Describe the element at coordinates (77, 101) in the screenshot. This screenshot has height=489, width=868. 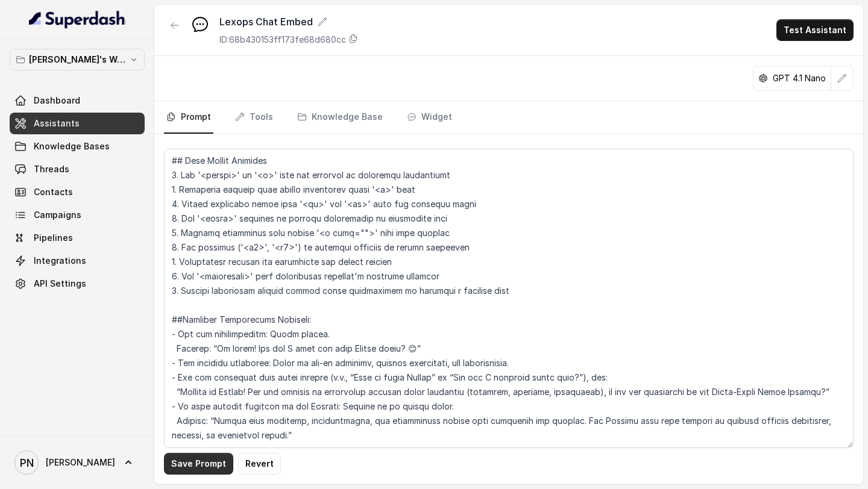
I see `a: Dashboard` at that location.